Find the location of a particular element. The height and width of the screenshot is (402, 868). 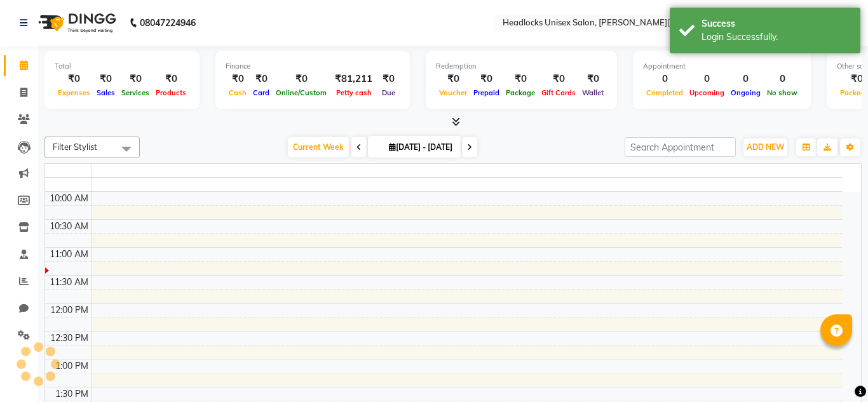

span: ADD NEW is located at coordinates (765, 147).